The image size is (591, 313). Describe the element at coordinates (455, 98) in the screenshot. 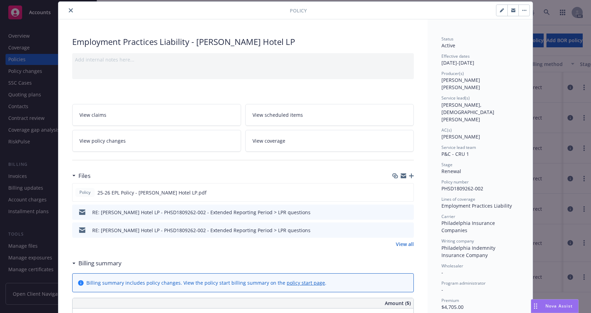

I see `span: Service lead(s)` at that location.